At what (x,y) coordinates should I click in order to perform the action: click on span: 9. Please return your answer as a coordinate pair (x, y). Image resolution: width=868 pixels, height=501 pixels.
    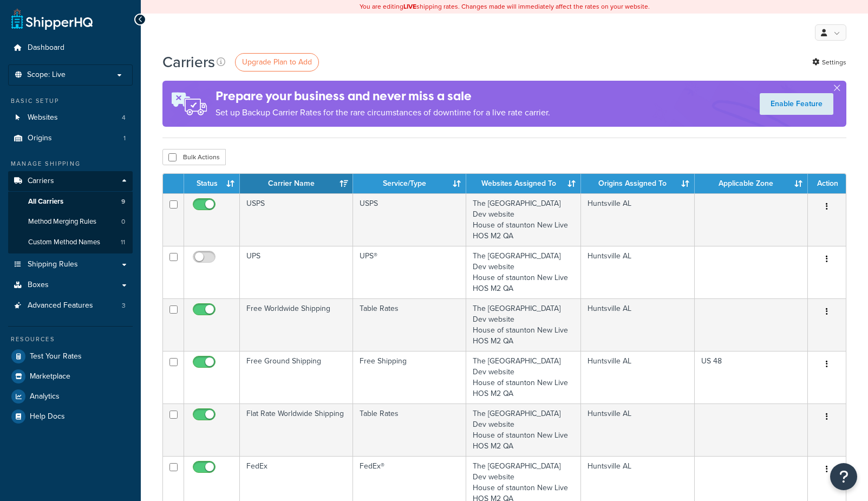
    Looking at the image, I should click on (123, 201).